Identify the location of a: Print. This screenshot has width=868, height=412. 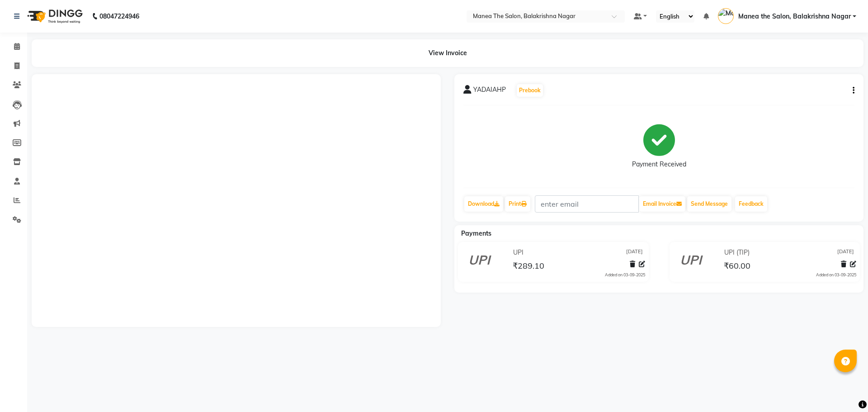
(518, 204).